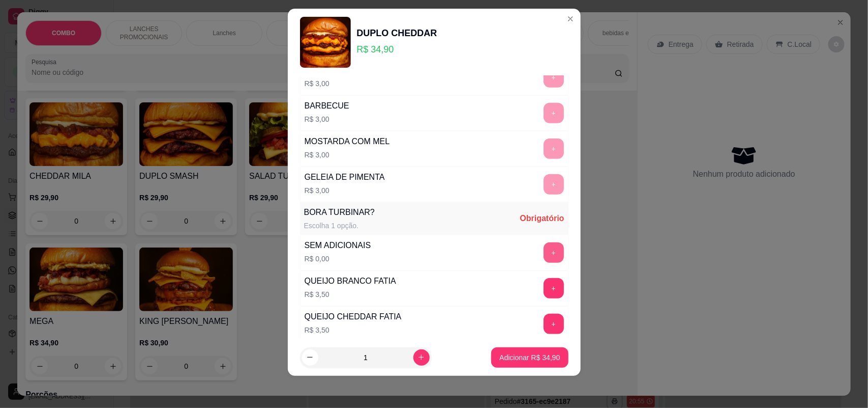 The image size is (868, 408). Describe the element at coordinates (397, 49) in the screenshot. I see `p: R$ 34,90` at that location.